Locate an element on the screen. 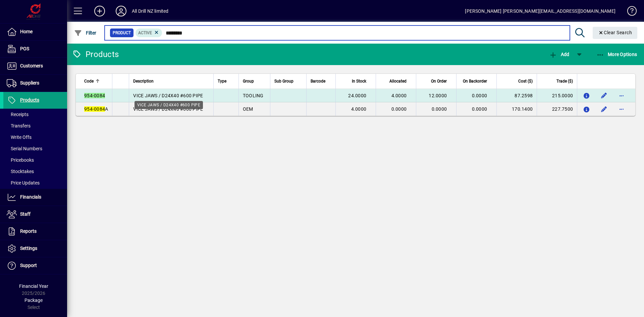 The image size is (644, 317). a: Customers is located at coordinates (35, 66).